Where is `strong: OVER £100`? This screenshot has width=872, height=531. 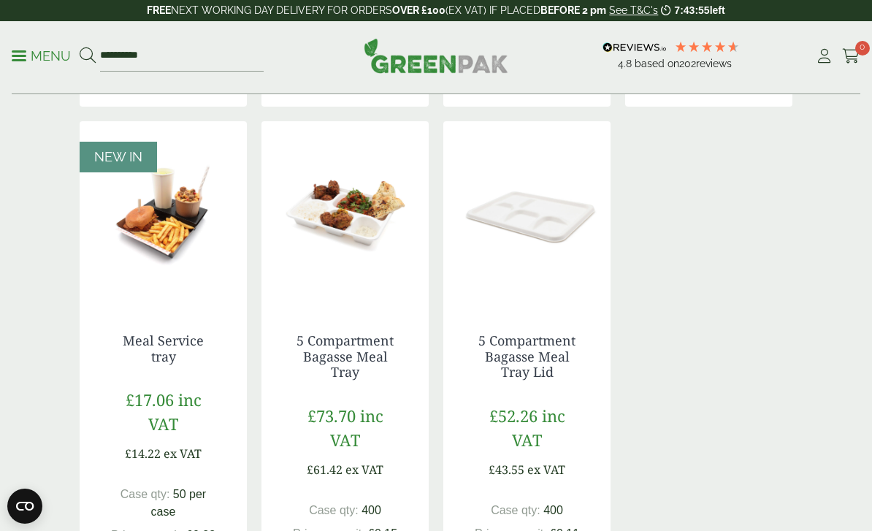
strong: OVER £100 is located at coordinates (419, 10).